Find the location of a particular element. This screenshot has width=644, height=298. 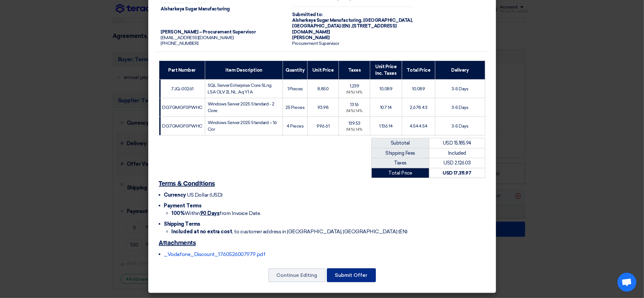

span: Procurement Supervisor is located at coordinates (315, 43).